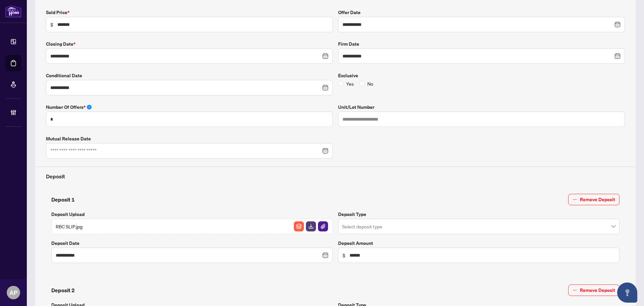  I want to click on span: RBC SLIP.jpgFile ArchiveFile DownloadFile Attachement, so click(192, 226).